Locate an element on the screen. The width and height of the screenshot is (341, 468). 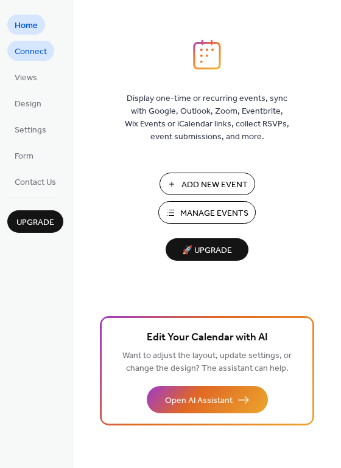
span: 🚀 Upgrade is located at coordinates (207, 251).